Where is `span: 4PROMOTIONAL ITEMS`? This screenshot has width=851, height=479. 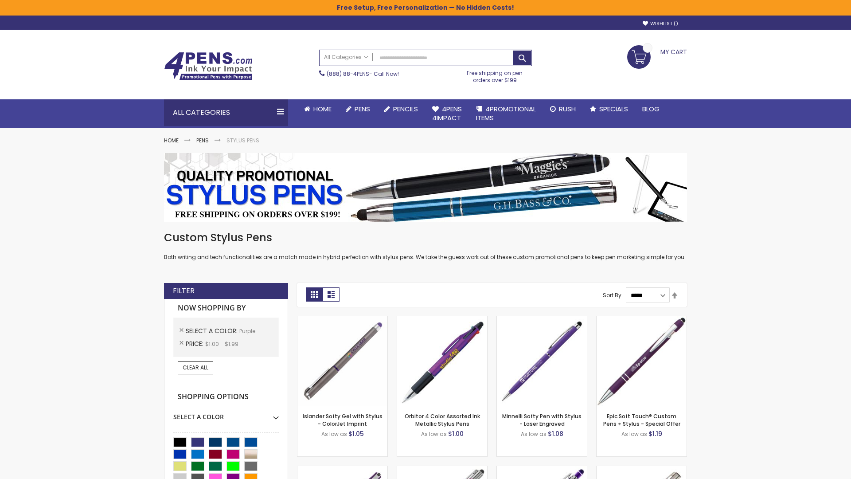
span: 4PROMOTIONAL ITEMS is located at coordinates (506, 113).